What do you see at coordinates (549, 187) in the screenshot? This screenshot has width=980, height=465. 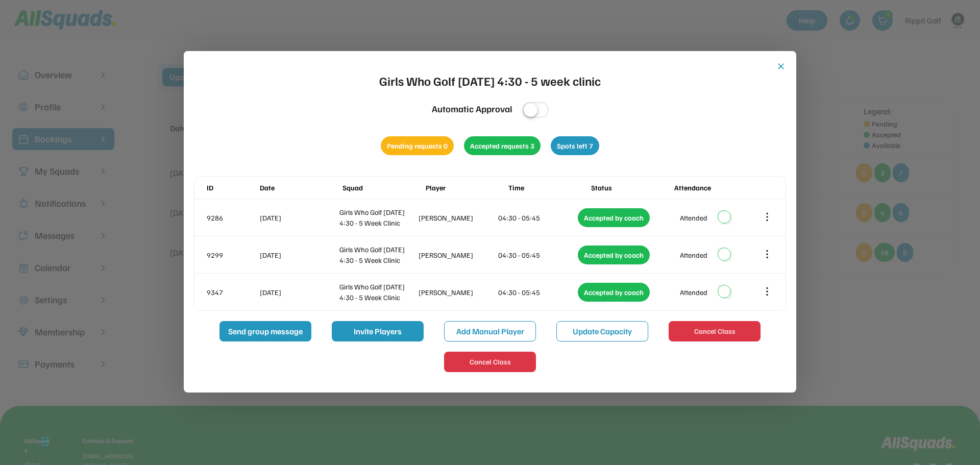 I see `div: Time` at bounding box center [549, 187].